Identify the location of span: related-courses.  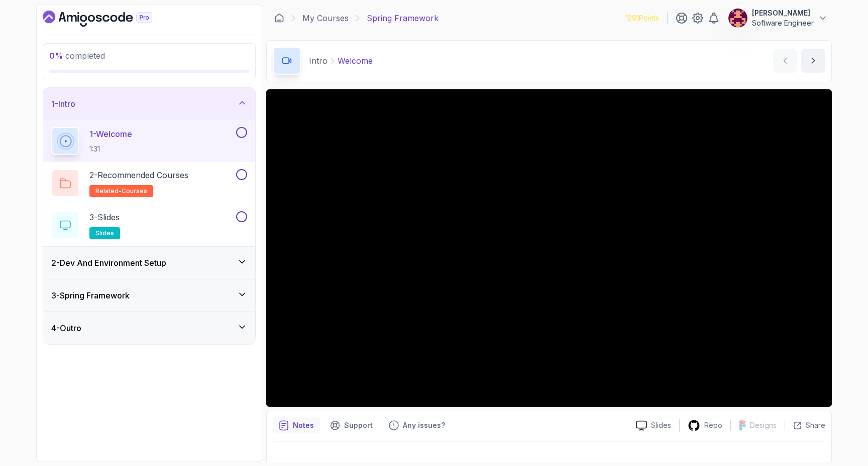
(121, 192).